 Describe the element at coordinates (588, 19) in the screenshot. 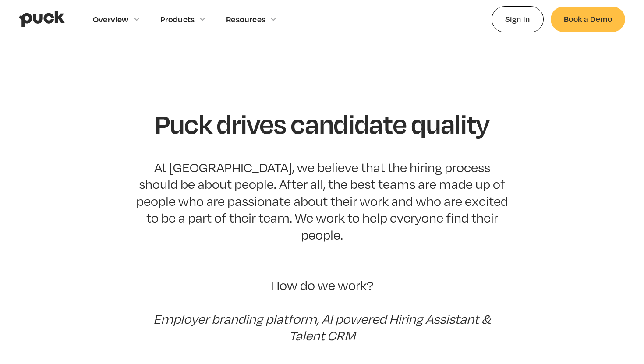

I see `a: Book a Demo` at that location.